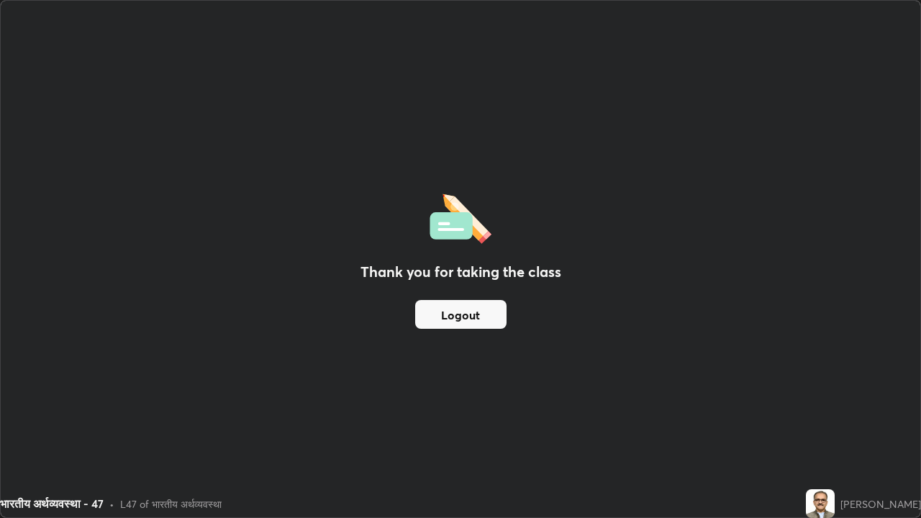  I want to click on div: L47 of भारतीय अर्थव्यवस्था, so click(170, 504).